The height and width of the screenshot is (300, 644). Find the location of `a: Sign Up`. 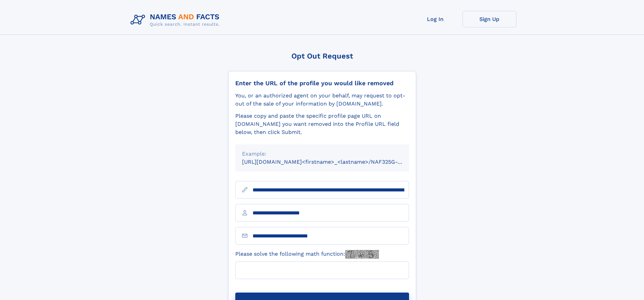

a: Sign Up is located at coordinates (489, 19).